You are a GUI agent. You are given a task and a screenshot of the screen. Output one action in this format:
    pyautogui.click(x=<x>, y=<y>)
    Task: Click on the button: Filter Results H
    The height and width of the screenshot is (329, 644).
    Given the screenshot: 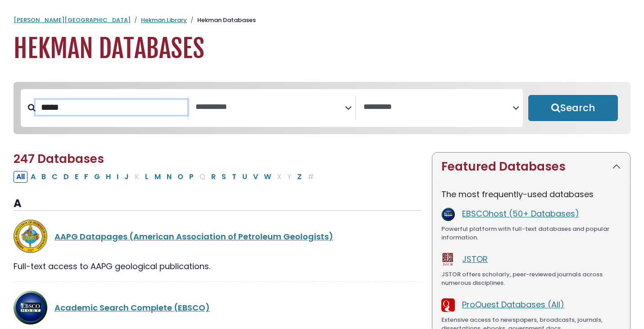 What is the action you would take?
    pyautogui.click(x=108, y=177)
    